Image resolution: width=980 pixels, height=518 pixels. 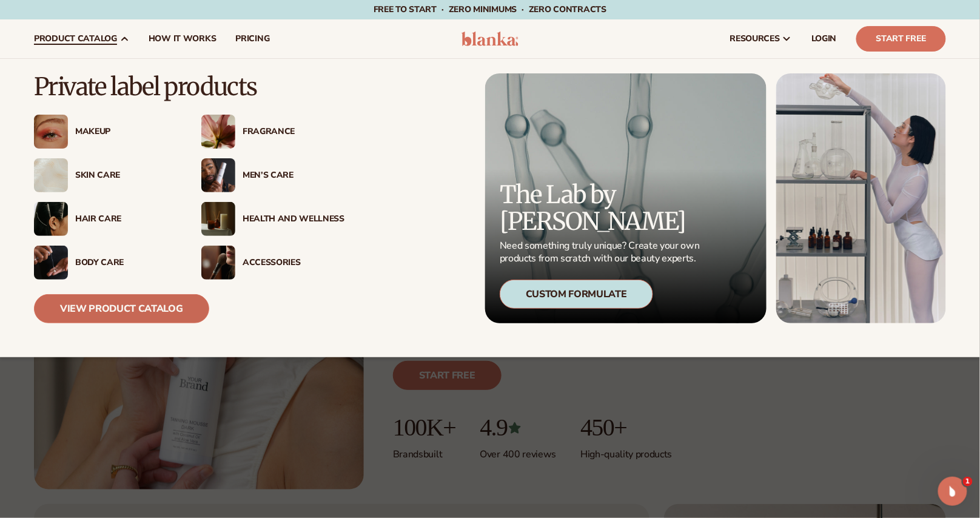 What do you see at coordinates (183, 39) in the screenshot?
I see `span: How It Works` at bounding box center [183, 39].